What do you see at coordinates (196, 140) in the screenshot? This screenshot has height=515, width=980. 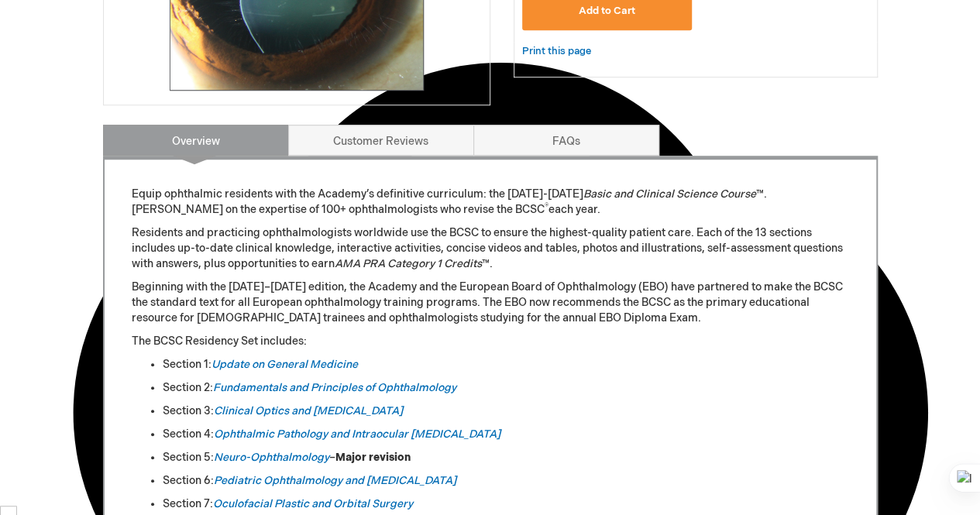 I see `a: Overview` at bounding box center [196, 140].